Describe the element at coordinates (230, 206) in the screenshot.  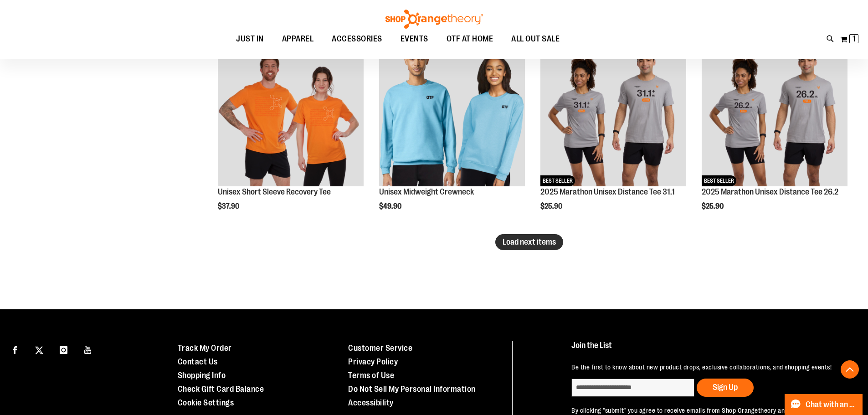
I see `span: $37.90` at that location.